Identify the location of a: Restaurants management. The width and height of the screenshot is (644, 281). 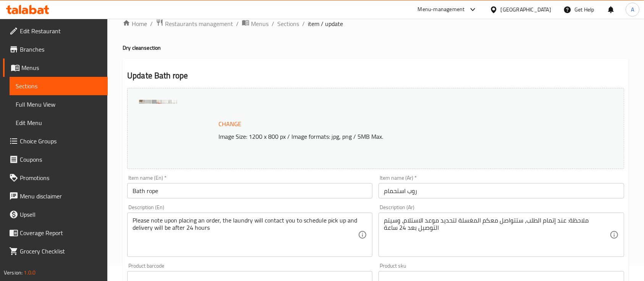
(194, 23).